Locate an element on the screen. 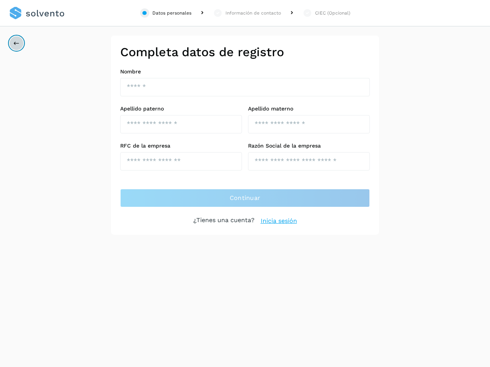 This screenshot has height=367, width=490. div: Información de contacto is located at coordinates (253, 13).